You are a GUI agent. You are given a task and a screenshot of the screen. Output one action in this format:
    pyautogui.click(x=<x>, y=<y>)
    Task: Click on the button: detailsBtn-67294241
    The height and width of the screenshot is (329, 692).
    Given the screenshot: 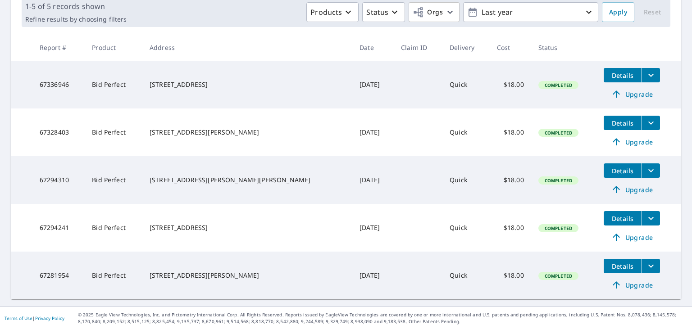 What is the action you would take?
    pyautogui.click(x=623, y=218)
    